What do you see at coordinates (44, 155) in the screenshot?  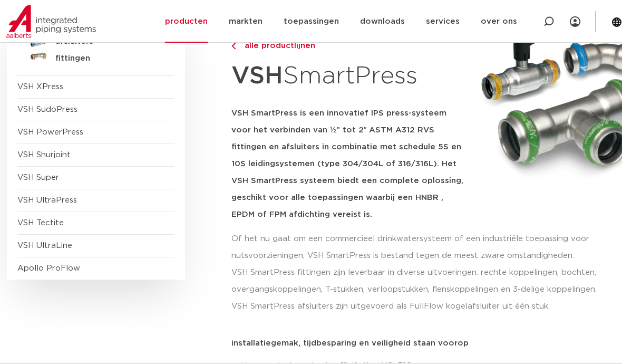 I see `span: VSH Shurjoint` at bounding box center [44, 155].